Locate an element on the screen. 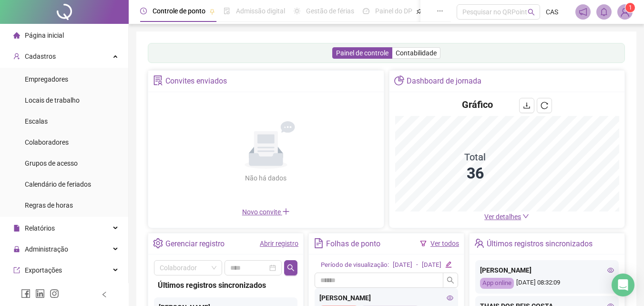 This screenshot has height=306, width=644. span: Empregadores is located at coordinates (46, 79).